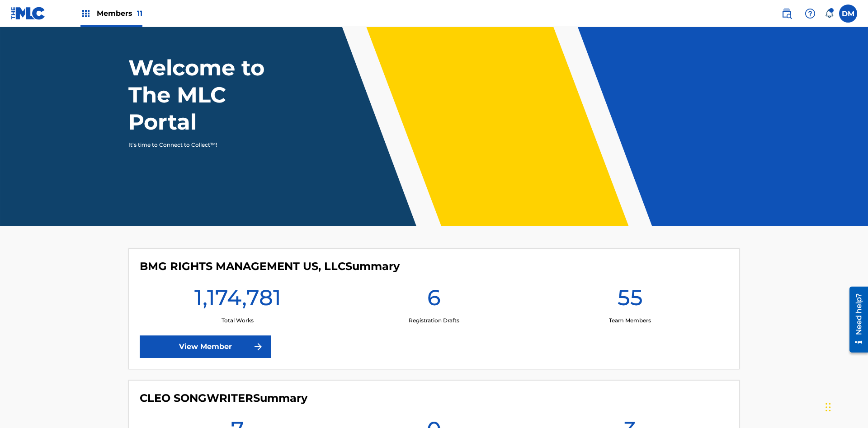 This screenshot has width=868, height=428. What do you see at coordinates (16, 37) in the screenshot?
I see `div: Open Resource Center` at bounding box center [16, 37].